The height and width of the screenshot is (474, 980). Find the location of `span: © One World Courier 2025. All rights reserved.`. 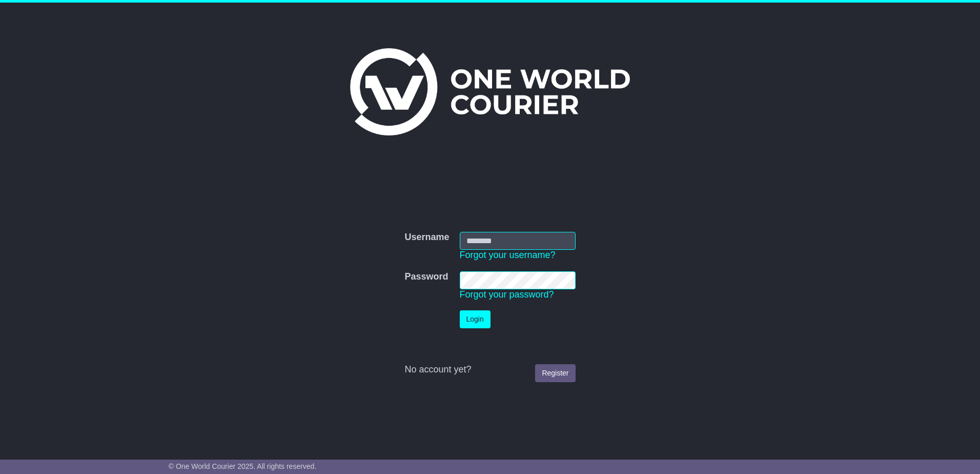

span: © One World Courier 2025. All rights reserved. is located at coordinates (243, 466).